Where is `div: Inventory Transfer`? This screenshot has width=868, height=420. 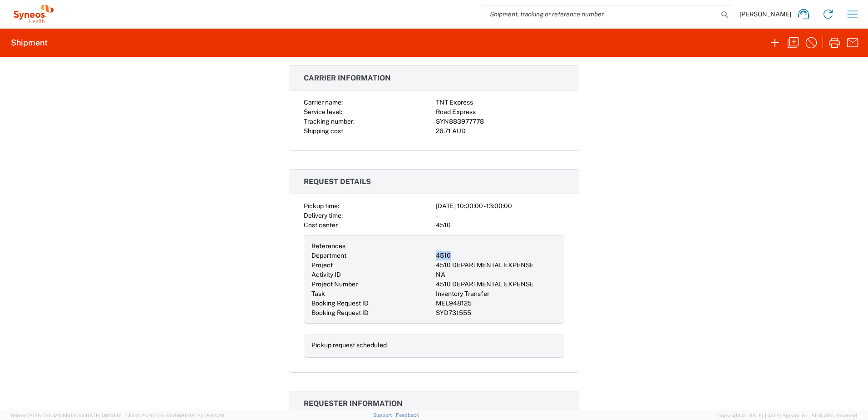
div: Inventory Transfer is located at coordinates (497, 293).